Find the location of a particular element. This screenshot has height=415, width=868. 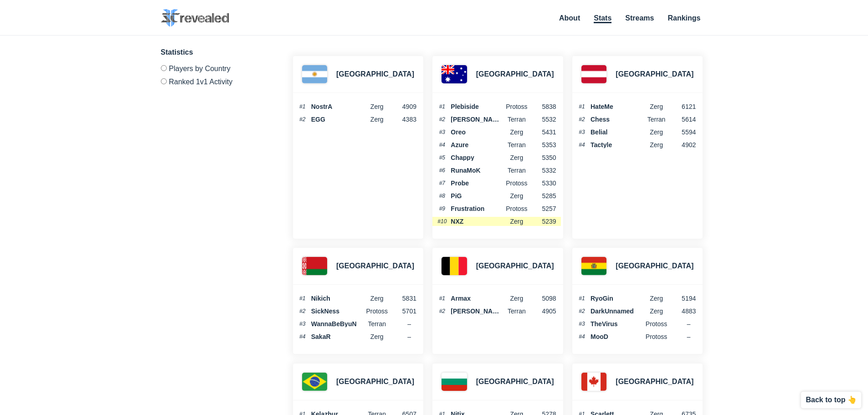

span: Nikich is located at coordinates (337, 298).